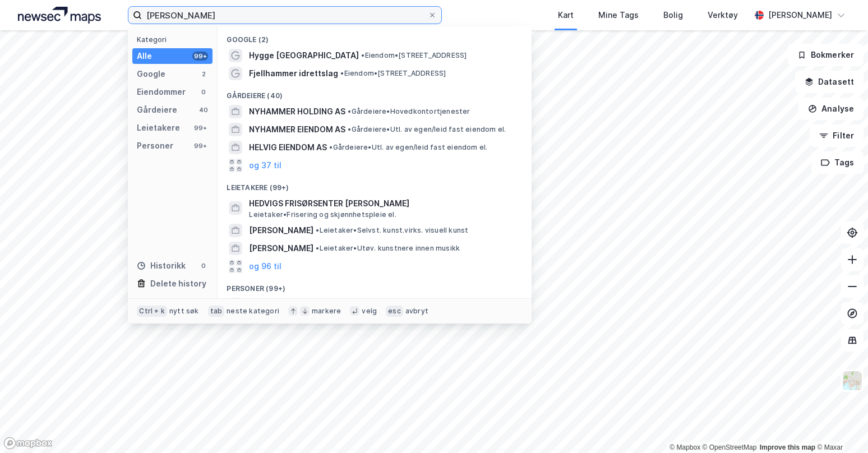 This screenshot has width=868, height=453. What do you see at coordinates (323, 215) in the screenshot?
I see `span: Leietaker • Frisering og skjønnhetspleie el.` at bounding box center [323, 215].